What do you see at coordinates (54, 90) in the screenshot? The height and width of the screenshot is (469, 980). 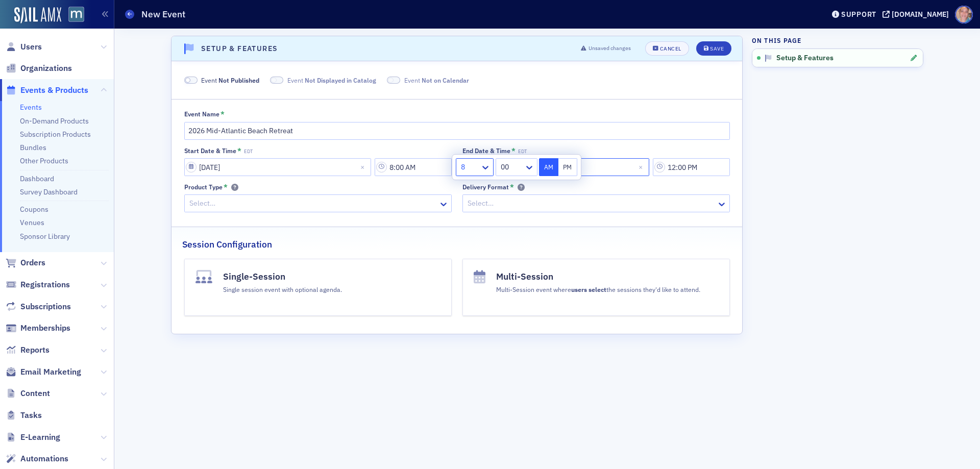 I see `span: Events & Products` at bounding box center [54, 90].